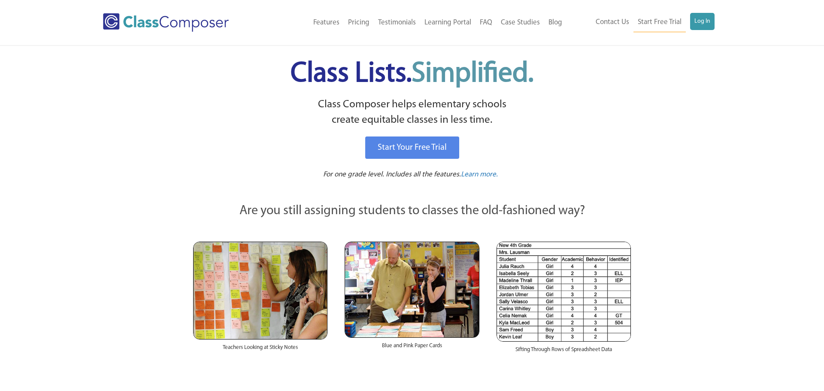 The image size is (824, 391). I want to click on a: Start Free Trial, so click(659, 22).